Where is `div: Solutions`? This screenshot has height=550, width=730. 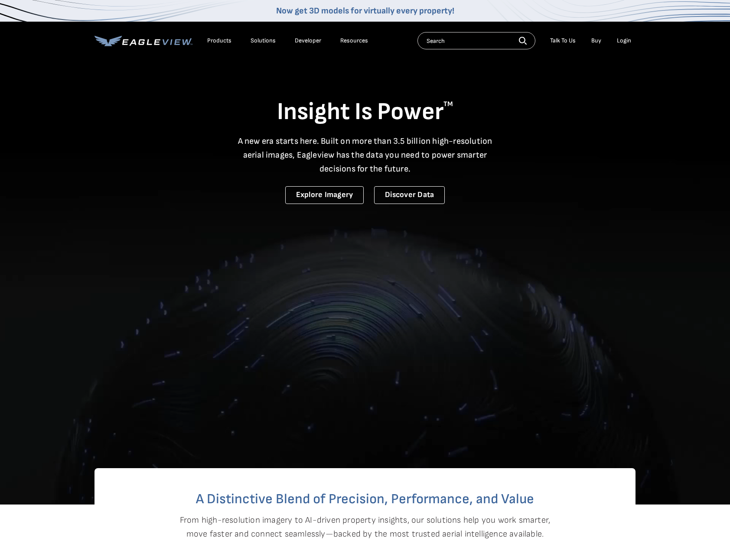
div: Solutions is located at coordinates (263, 41).